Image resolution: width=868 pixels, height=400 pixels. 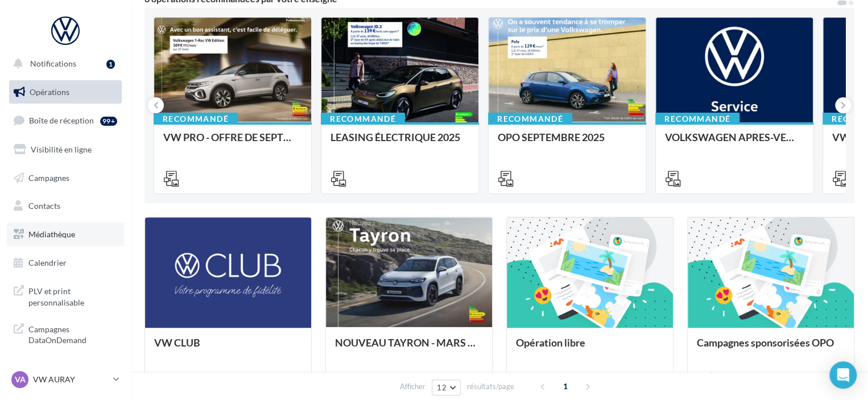 What do you see at coordinates (71, 380) in the screenshot?
I see `p: VW AURAY` at bounding box center [71, 380].